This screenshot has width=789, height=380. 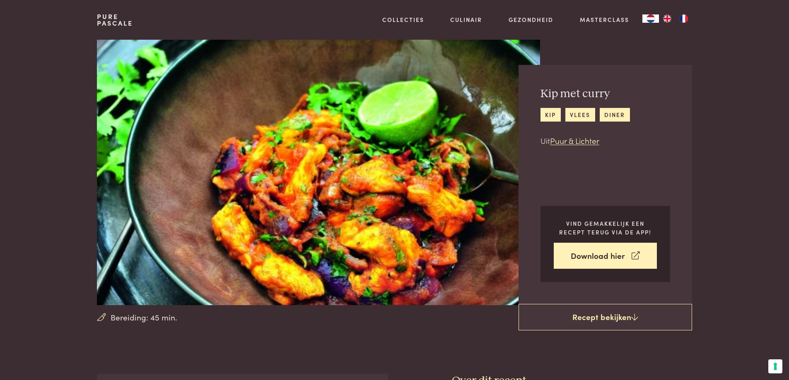 What do you see at coordinates (318, 173) in the screenshot?
I see `img: Kip met curry` at bounding box center [318, 173].